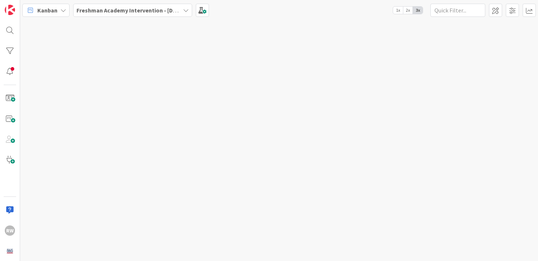 This screenshot has height=261, width=538. Describe the element at coordinates (458, 10) in the screenshot. I see `input: Quick Filter...` at that location.